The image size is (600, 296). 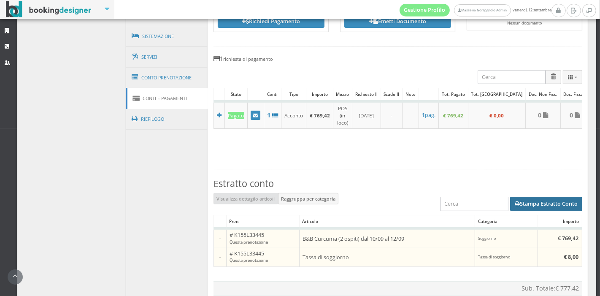 What do you see at coordinates (496, 115) in the screenshot?
I see `b: € 0,00` at bounding box center [496, 115].